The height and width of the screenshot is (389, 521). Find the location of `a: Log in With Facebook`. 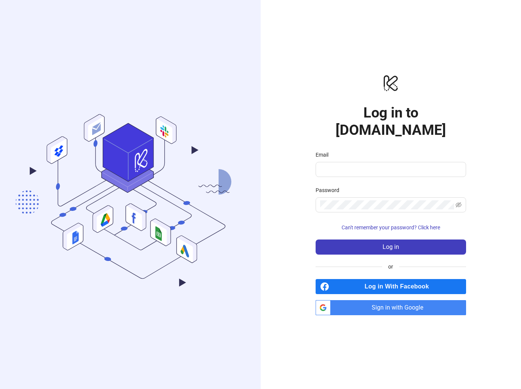

a: Log in With Facebook is located at coordinates (391, 286).